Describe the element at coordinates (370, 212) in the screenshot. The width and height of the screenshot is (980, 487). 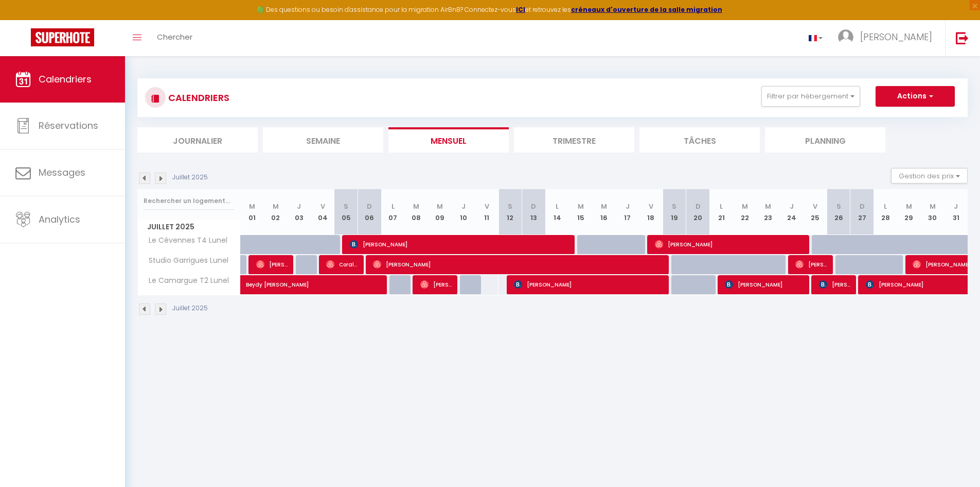
I see `th: 06` at that location.